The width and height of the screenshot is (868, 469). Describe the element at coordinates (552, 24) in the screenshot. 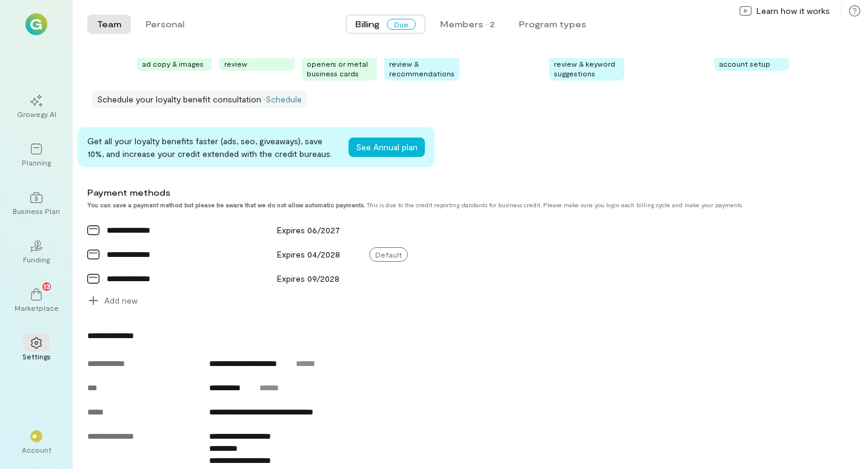

I see `button: Program types` at that location.